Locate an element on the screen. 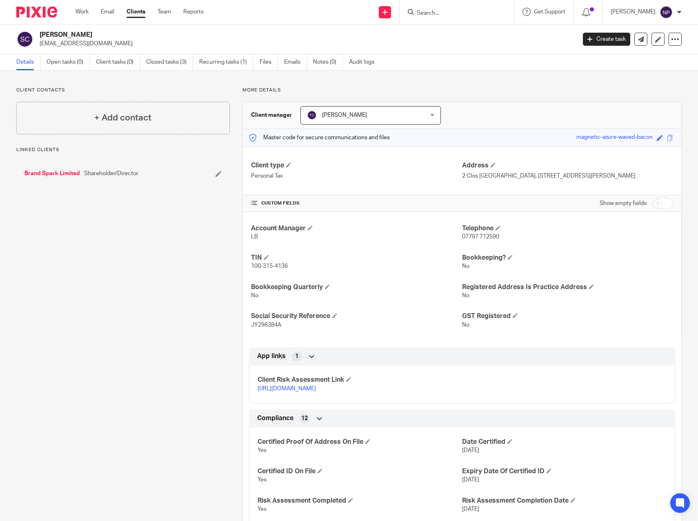  span: Get Support is located at coordinates (549, 12).